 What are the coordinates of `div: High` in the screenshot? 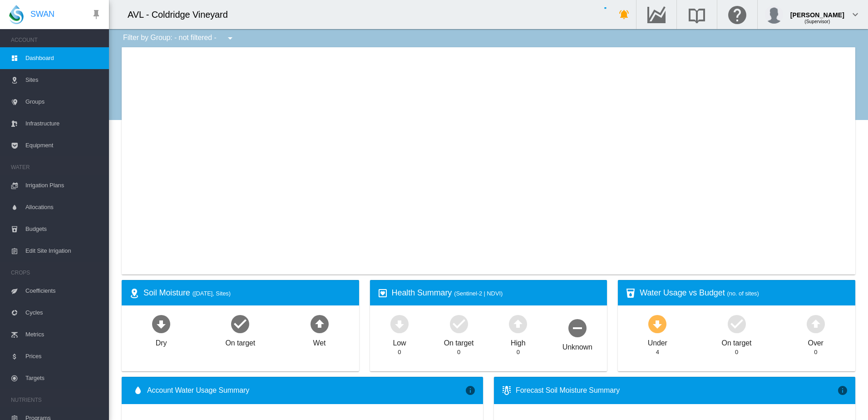 It's located at (518, 342).